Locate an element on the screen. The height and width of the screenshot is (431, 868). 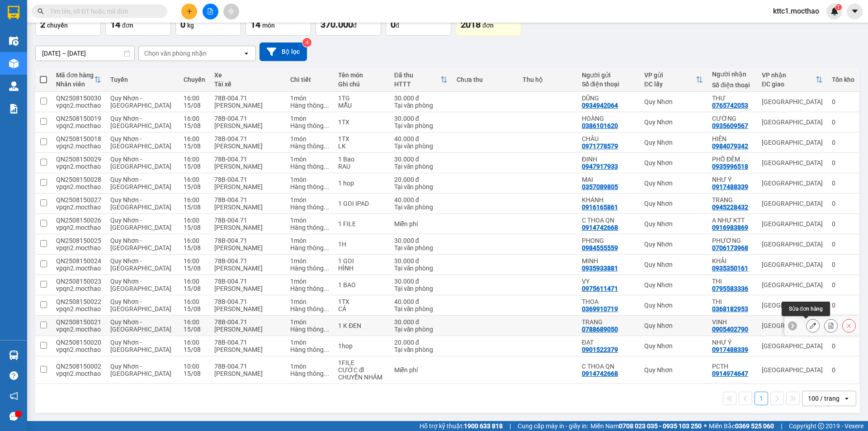
div: 0975611471 is located at coordinates (600, 288).